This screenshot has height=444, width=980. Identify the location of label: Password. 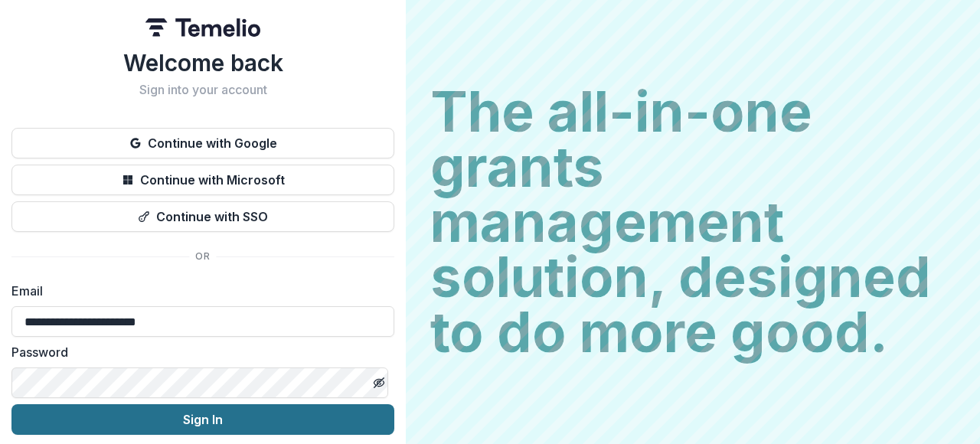
(199, 352).